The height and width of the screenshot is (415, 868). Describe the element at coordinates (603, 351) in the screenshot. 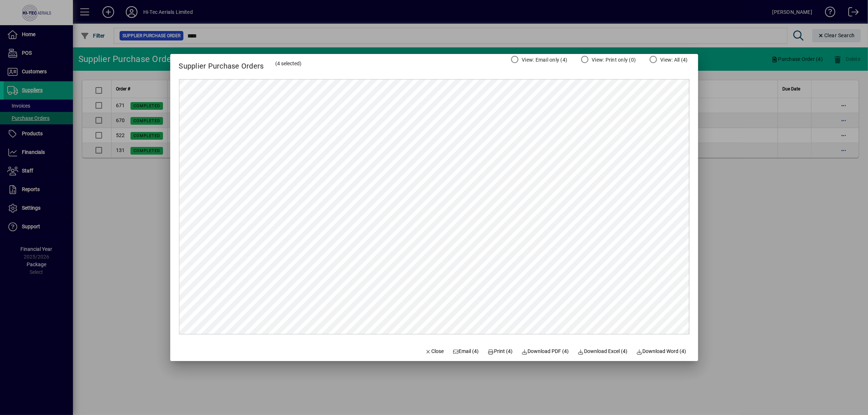

I see `span: Download Excel (4)` at that location.